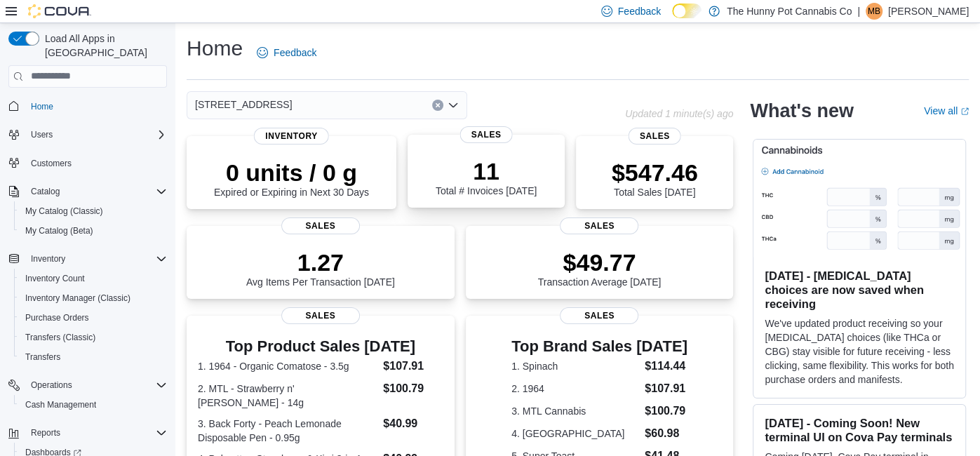 The image size is (980, 456). What do you see at coordinates (54, 279) in the screenshot?
I see `a: Inventory Count` at bounding box center [54, 279].